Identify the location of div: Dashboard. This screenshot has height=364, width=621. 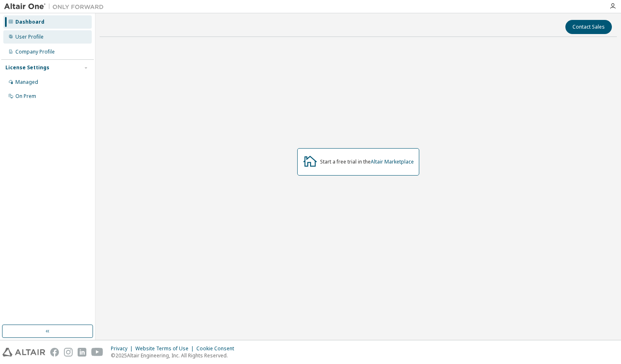
(30, 22).